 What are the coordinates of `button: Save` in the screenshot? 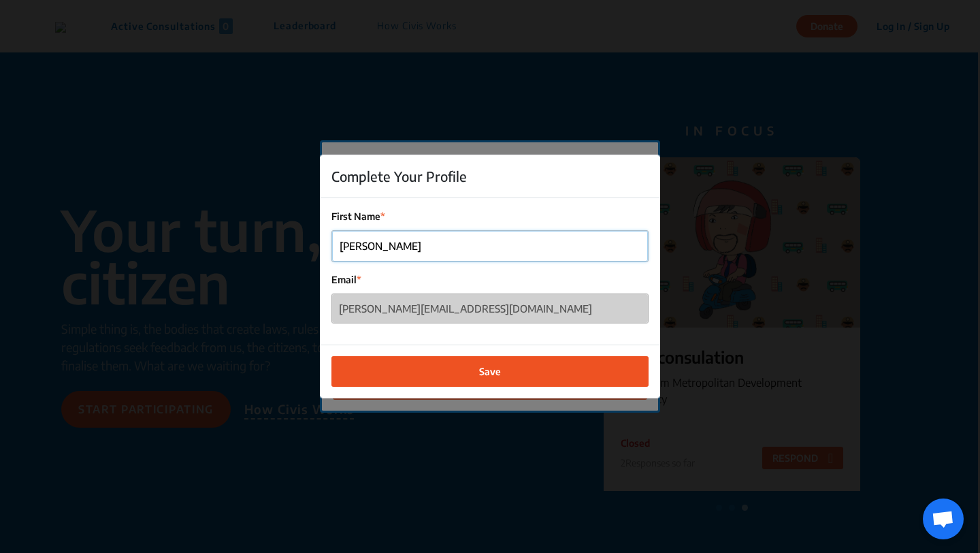 It's located at (490, 371).